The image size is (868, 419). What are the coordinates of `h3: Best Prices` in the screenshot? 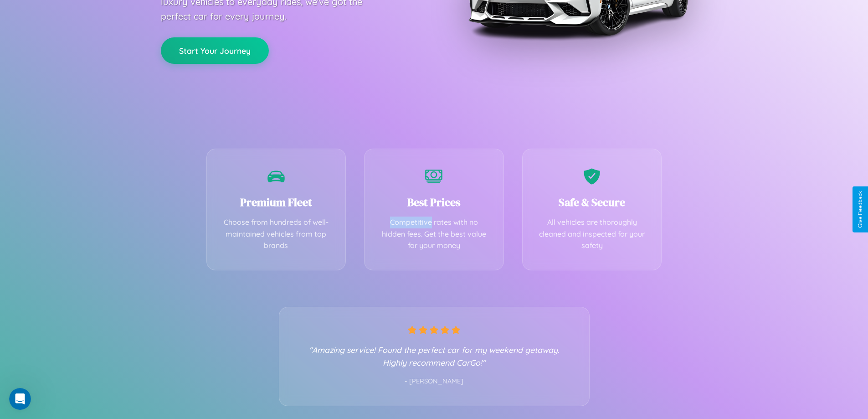 It's located at (434, 202).